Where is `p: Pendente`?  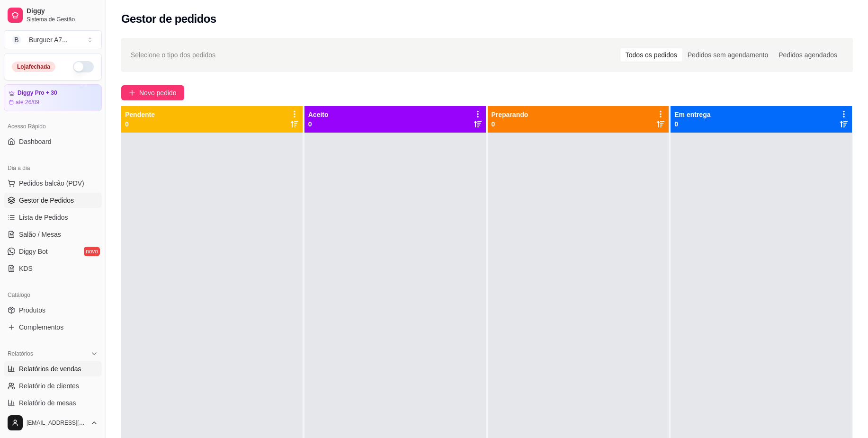
p: Pendente is located at coordinates (140, 114).